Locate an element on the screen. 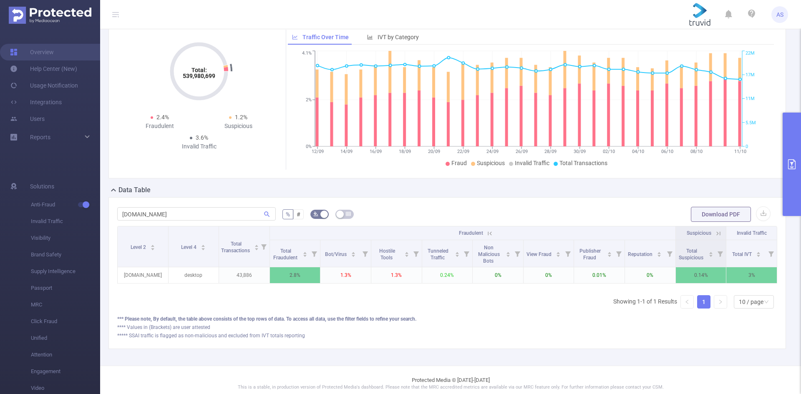  i: icon: table is located at coordinates (348, 214).